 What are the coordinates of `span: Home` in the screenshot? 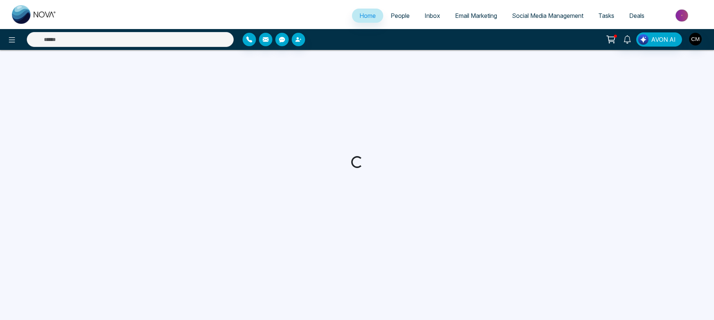 It's located at (368, 16).